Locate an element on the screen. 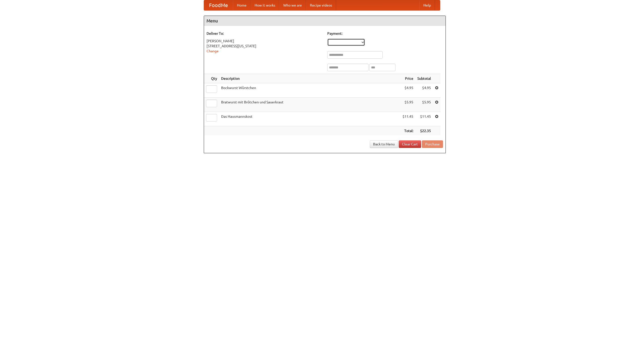  h5: Payment: is located at coordinates (386, 33).